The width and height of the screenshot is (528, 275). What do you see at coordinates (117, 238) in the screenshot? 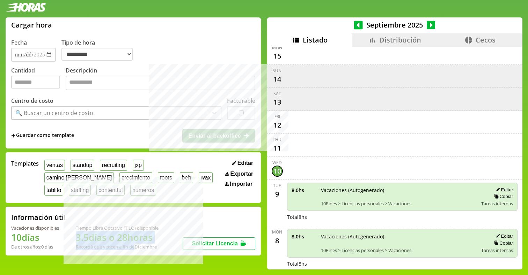
I see `h1: 3.5 días o 28 horas` at bounding box center [117, 238].